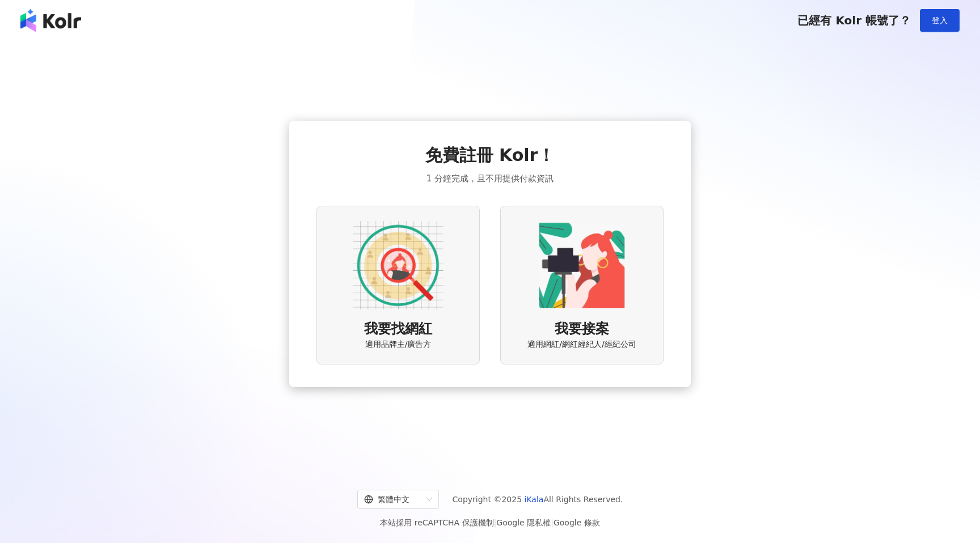 The width and height of the screenshot is (980, 543). What do you see at coordinates (939, 20) in the screenshot?
I see `button: 登入` at bounding box center [939, 20].